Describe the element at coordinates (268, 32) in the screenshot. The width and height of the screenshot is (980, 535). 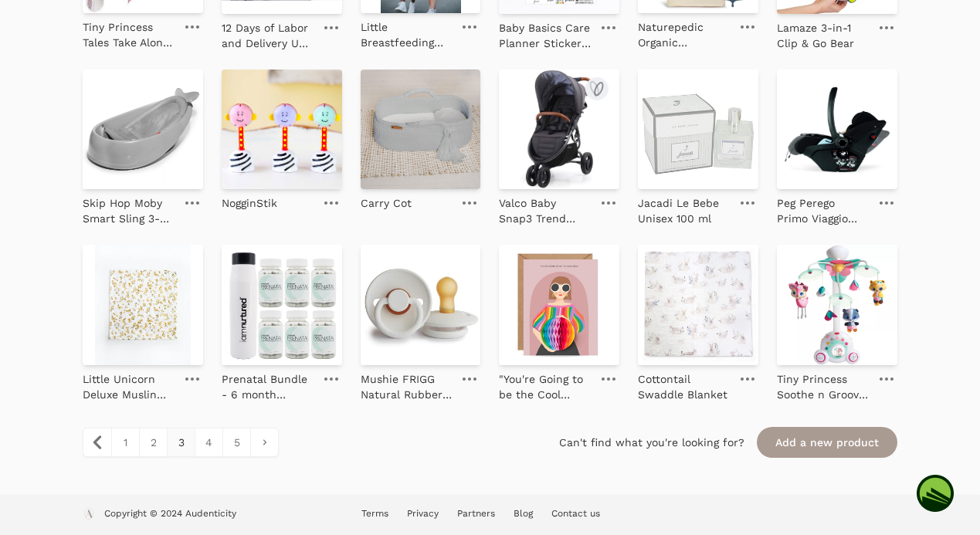
I see `a: 12 Days of Labor and Delivery Unit Nursing Shirt` at that location.